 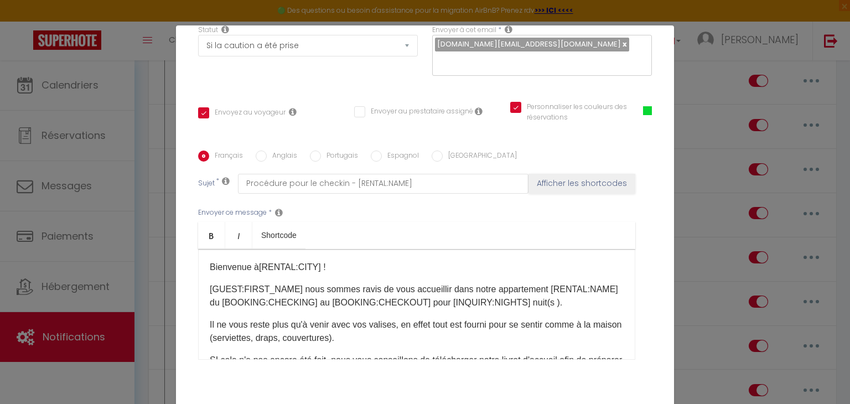 What do you see at coordinates (417, 331) in the screenshot?
I see `p: Il ne vous reste plus qu'à venir avec vos valises, en effet tout est fourni pour se sentir comme ...` at bounding box center [417, 331].